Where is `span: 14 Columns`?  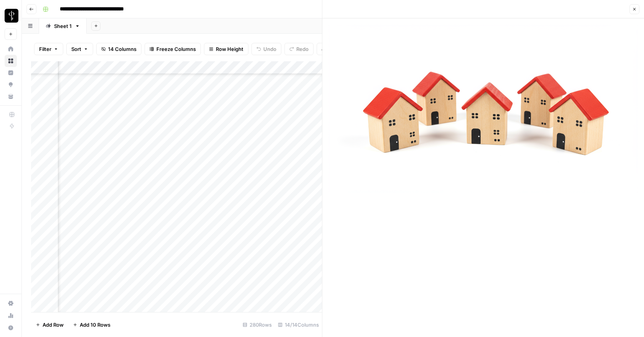 span: 14 Columns is located at coordinates (122, 49).